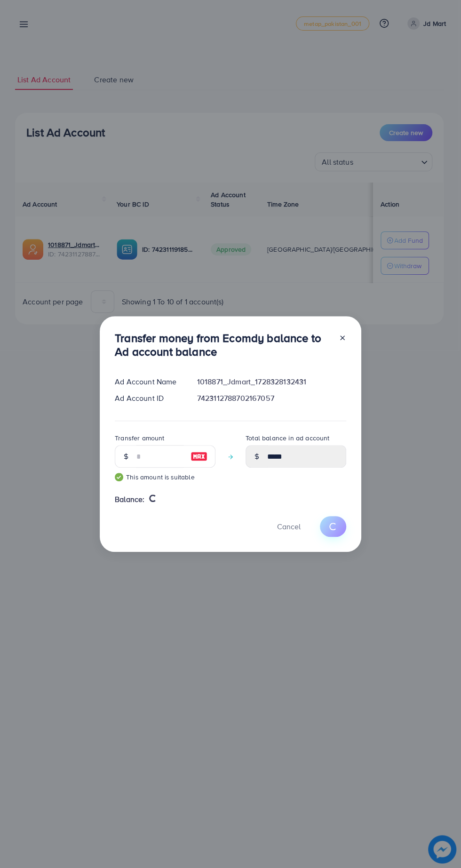 The width and height of the screenshot is (461, 868). What do you see at coordinates (129, 499) in the screenshot?
I see `span: Balance:` at bounding box center [129, 499].